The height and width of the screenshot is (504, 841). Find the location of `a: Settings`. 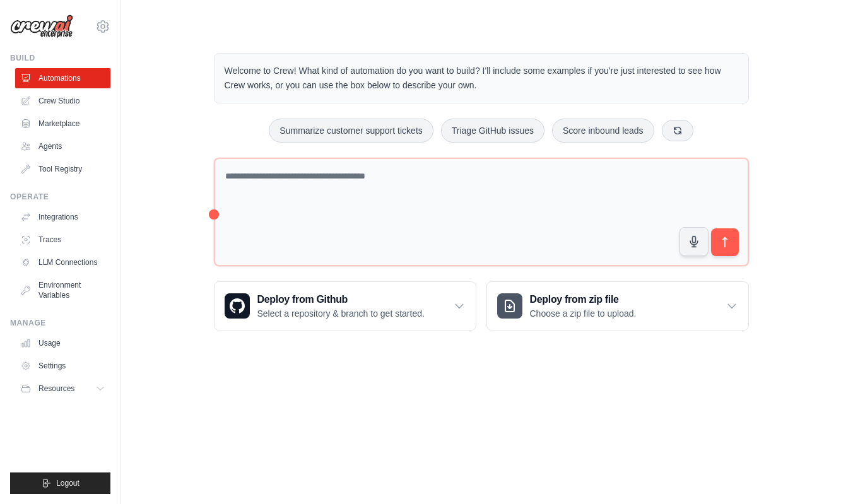

a: Settings is located at coordinates (62, 365).